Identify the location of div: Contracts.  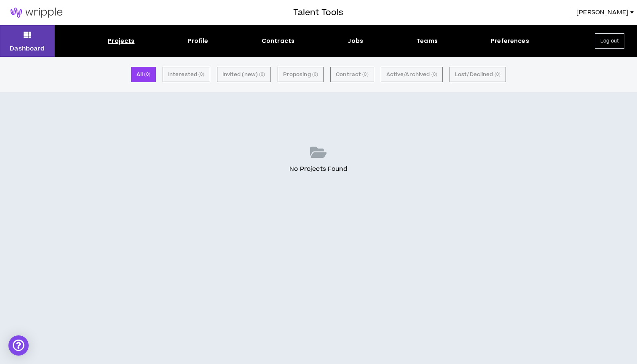
(278, 40).